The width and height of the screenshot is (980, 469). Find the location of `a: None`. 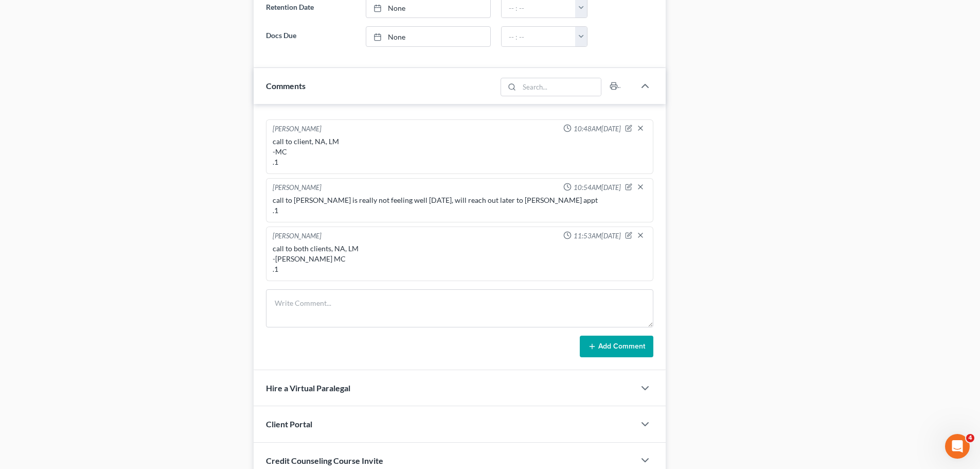

a: None is located at coordinates (428, 37).